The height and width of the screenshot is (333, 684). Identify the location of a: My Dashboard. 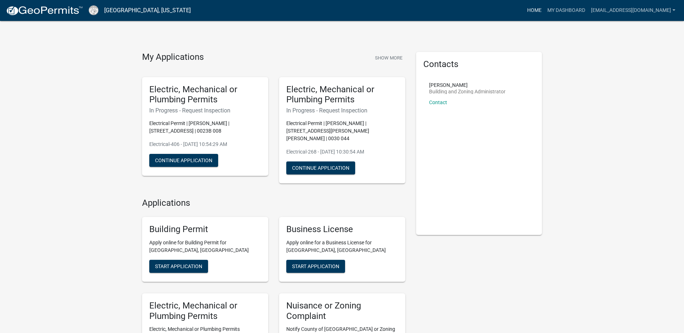
(566, 10).